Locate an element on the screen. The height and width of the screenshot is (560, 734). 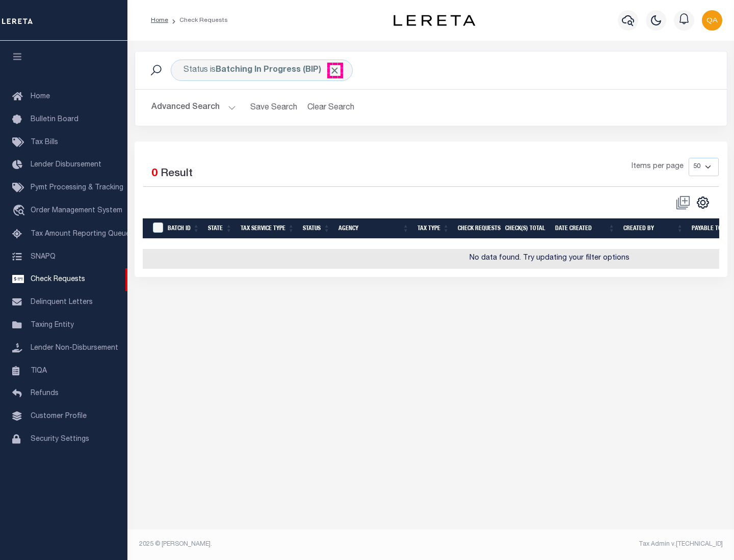
span: Items per page is located at coordinates (657, 167).